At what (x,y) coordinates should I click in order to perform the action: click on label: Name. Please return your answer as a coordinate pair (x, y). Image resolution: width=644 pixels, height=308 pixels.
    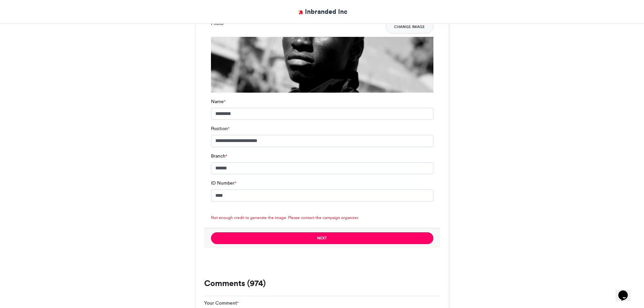
    Looking at the image, I should click on (218, 101).